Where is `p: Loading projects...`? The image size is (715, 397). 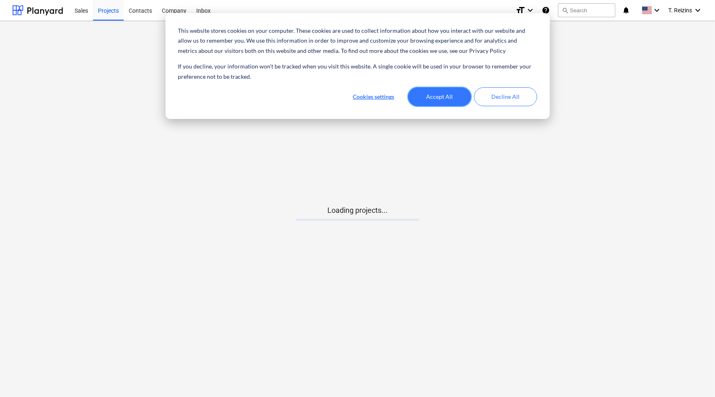
p: Loading projects... is located at coordinates (358, 210).